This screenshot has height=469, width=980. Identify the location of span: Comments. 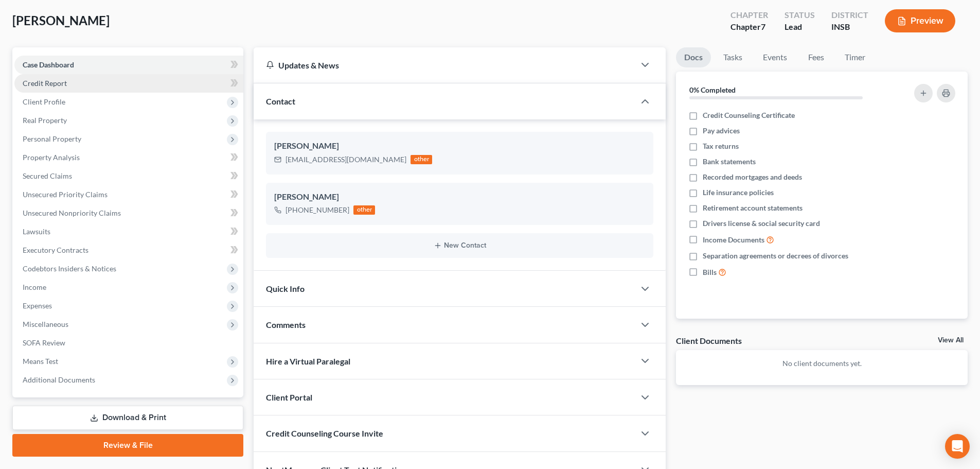
(285, 324).